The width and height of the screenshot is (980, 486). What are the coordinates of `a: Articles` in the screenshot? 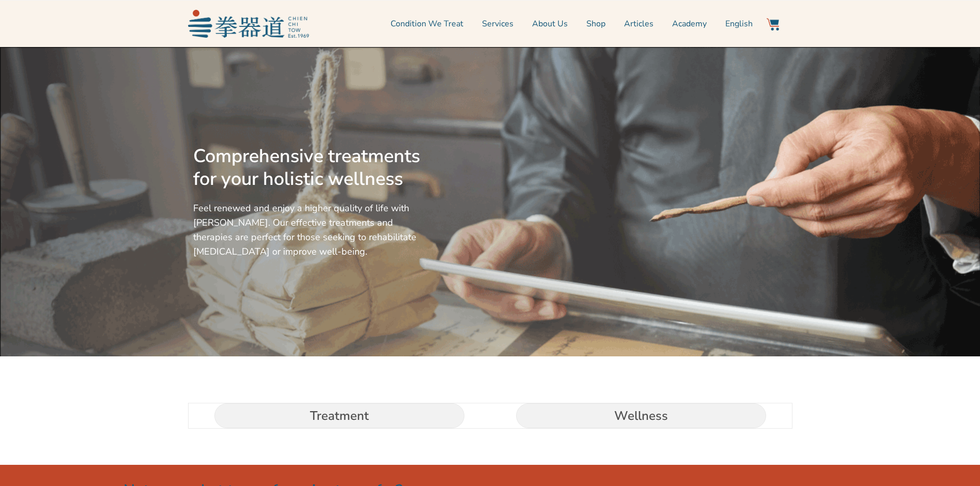 It's located at (639, 24).